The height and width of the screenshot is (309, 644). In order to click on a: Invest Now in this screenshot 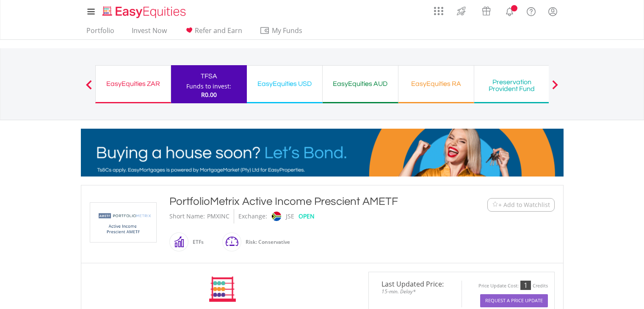, I will do `click(149, 33)`.